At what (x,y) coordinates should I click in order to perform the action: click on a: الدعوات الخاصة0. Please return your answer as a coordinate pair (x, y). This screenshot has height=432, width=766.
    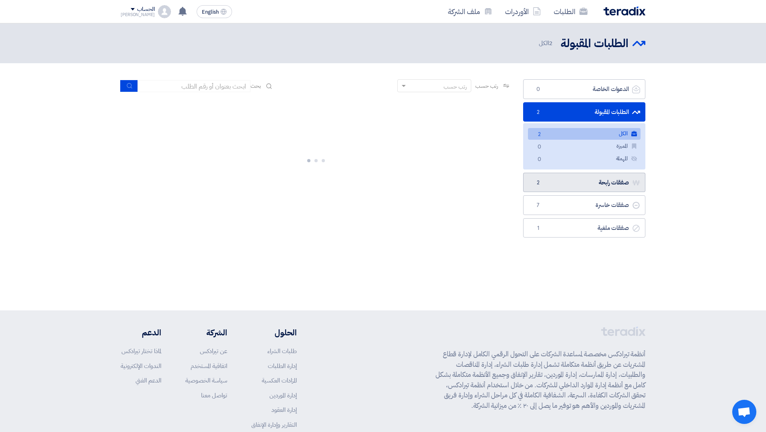
    Looking at the image, I should click on (585, 89).